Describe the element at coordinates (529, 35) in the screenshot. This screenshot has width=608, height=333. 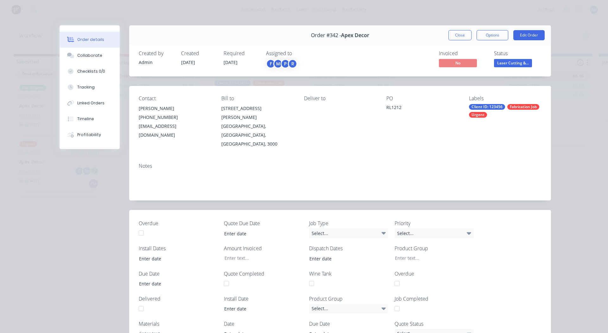
I see `button: Edit Order` at that location.